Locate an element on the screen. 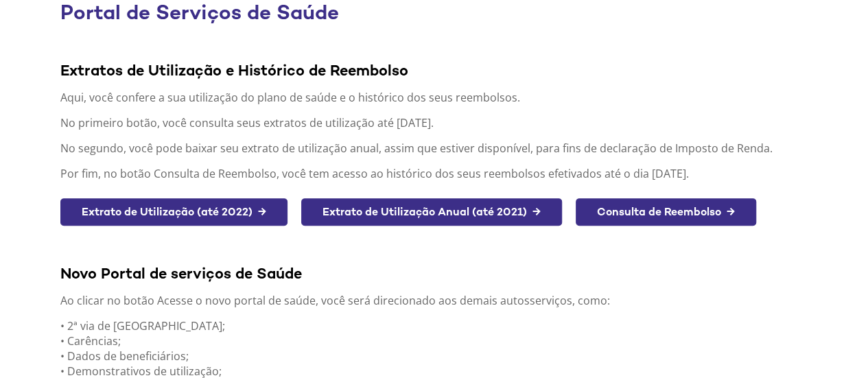  a: Extrato de Utilização Anual (até 2021) → is located at coordinates (431, 212).